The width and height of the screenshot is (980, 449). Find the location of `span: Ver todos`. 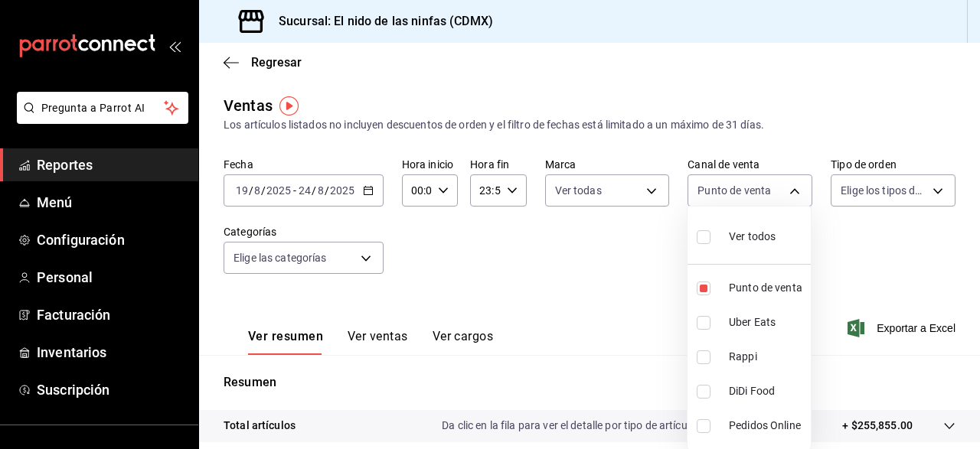

span: Ver todos is located at coordinates (752, 236).